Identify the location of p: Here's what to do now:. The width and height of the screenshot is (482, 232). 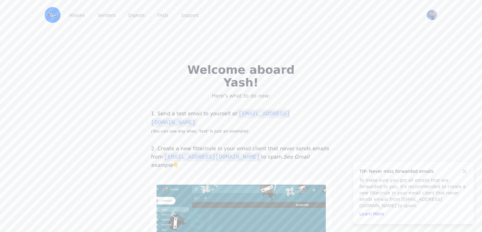
(241, 96).